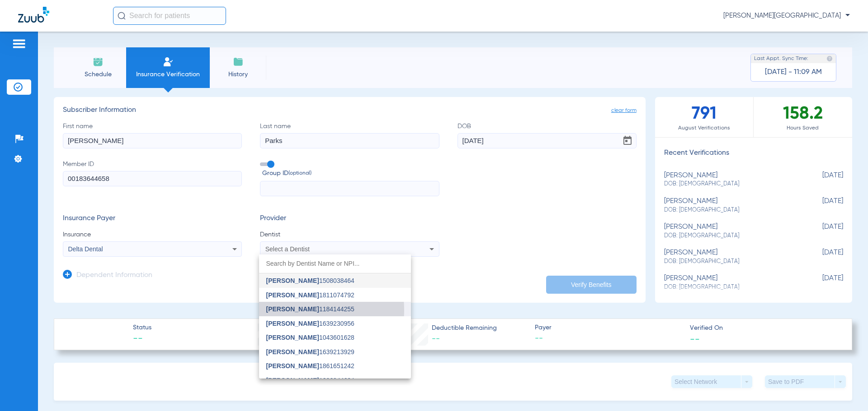 This screenshot has height=411, width=868. Describe the element at coordinates (310, 338) in the screenshot. I see `span: 1043601628` at that location.